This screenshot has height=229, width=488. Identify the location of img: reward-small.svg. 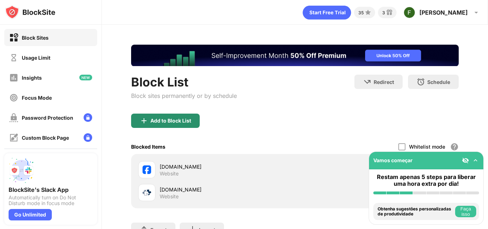
(389, 12).